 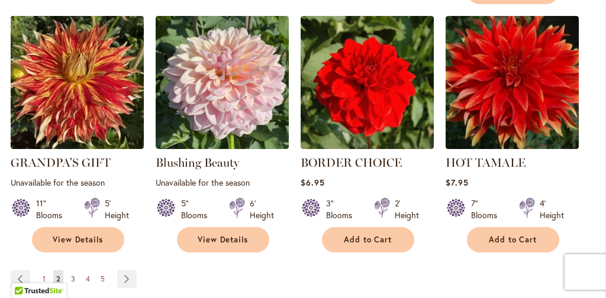 What do you see at coordinates (73, 279) in the screenshot?
I see `span: 3` at bounding box center [73, 279].